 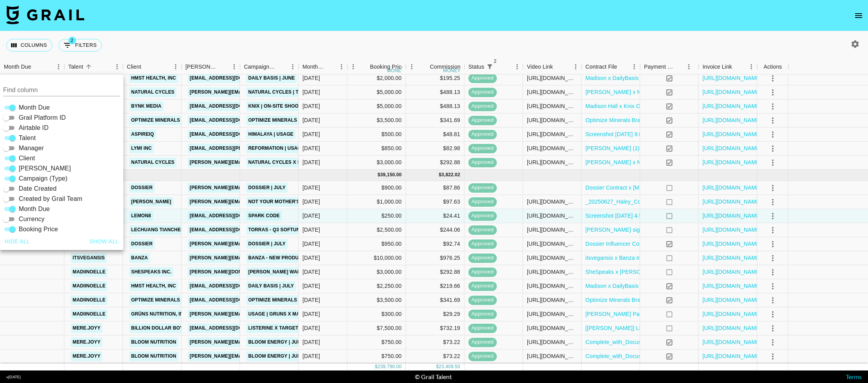 I want to click on span: 2, so click(x=72, y=40).